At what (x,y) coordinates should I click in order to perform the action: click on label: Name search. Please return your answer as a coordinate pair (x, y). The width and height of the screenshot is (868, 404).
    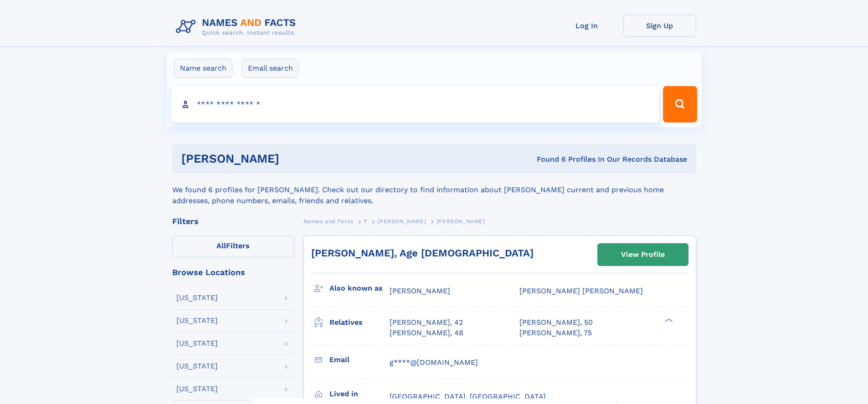
    Looking at the image, I should click on (203, 68).